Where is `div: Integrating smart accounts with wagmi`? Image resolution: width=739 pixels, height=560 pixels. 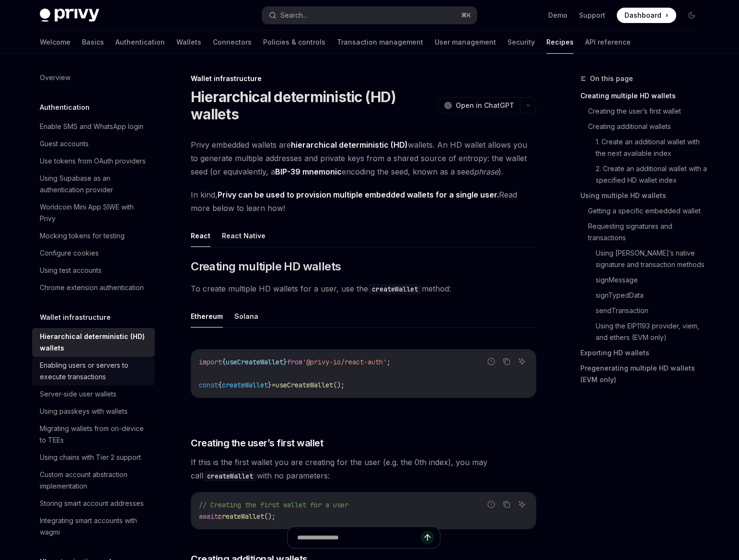 div: Integrating smart accounts with wagmi is located at coordinates (95, 526).